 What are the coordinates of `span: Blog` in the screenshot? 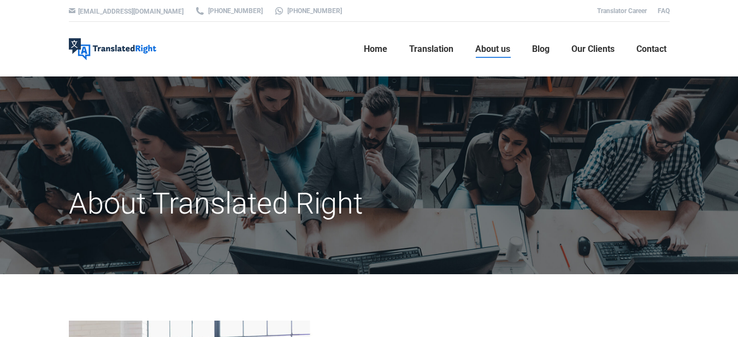 It's located at (541, 49).